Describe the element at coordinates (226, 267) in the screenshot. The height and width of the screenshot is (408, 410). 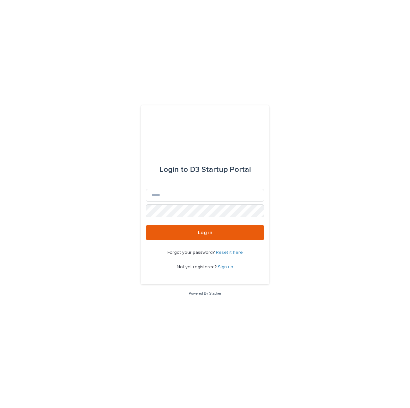
I see `a: Sign up` at that location.